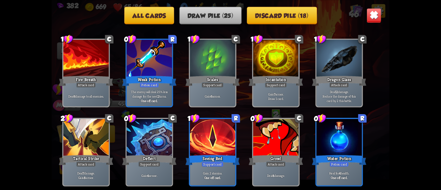  I want to click on div: Incantation, so click(276, 81).